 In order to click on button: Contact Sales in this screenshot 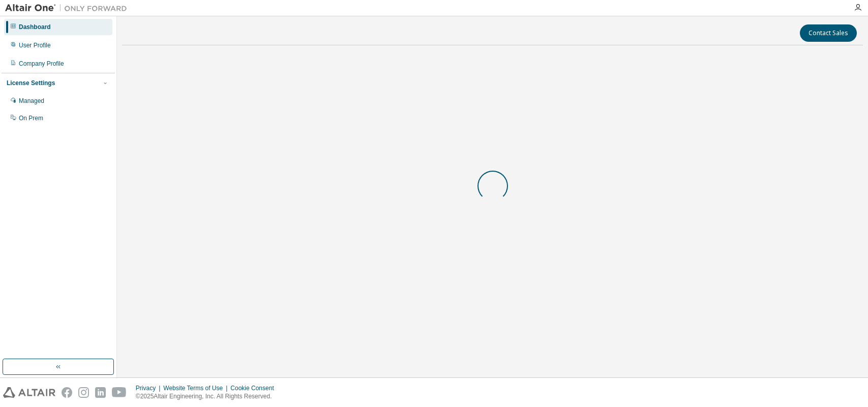, I will do `click(828, 33)`.